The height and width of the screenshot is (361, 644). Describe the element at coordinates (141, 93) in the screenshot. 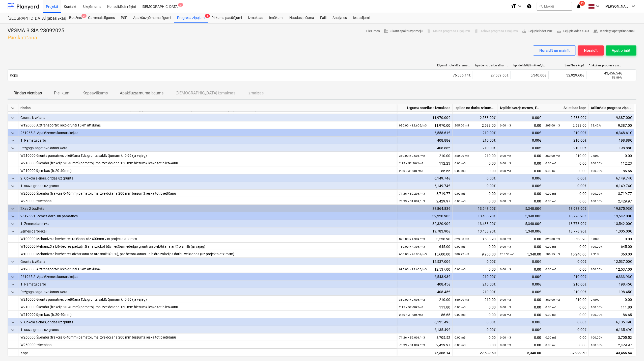

I see `p: Apakšuzņēmuma līgums` at that location.